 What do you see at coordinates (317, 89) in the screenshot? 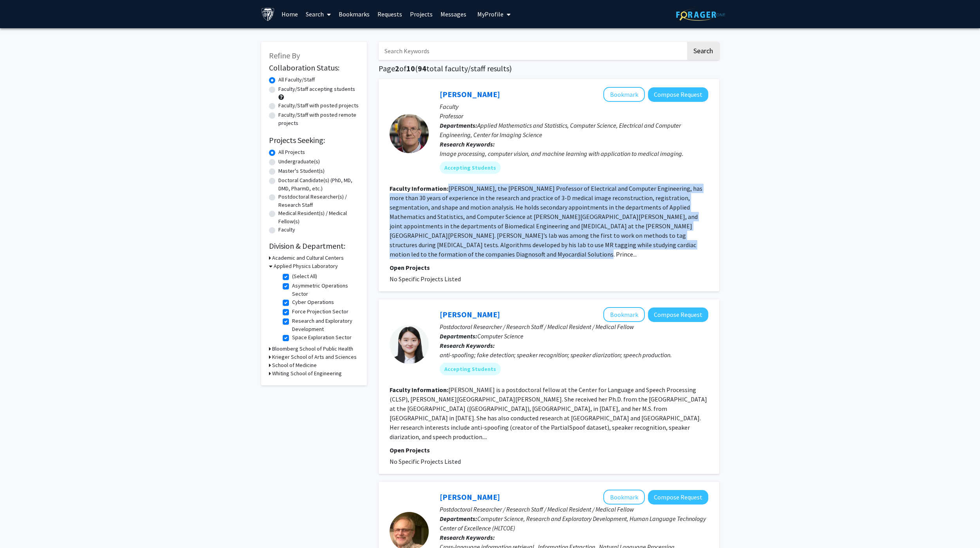
I see `label: Faculty/Staff accepting students` at bounding box center [317, 89].